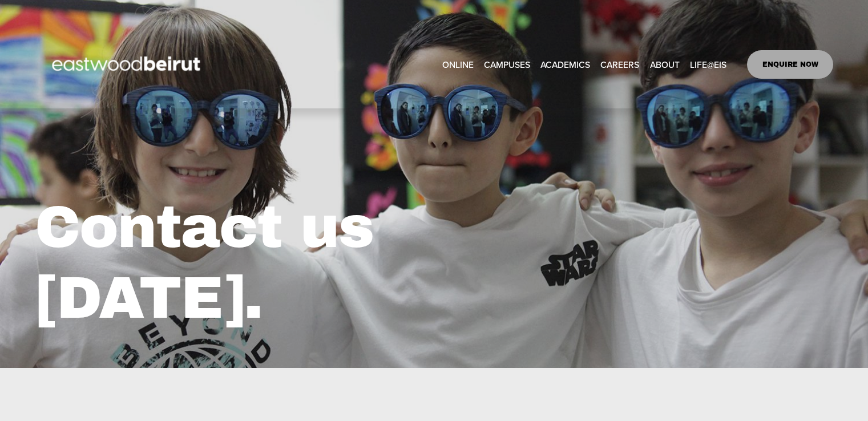 This screenshot has height=421, width=868. Describe the element at coordinates (790, 64) in the screenshot. I see `a: ENQUIRE NOW` at that location.